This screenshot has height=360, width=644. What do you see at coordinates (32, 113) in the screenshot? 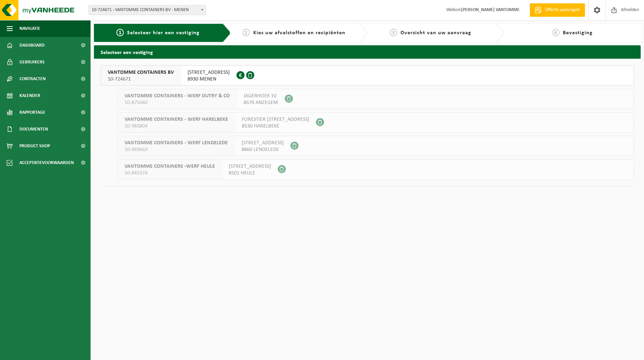
I see `span: Rapportage` at bounding box center [32, 113].